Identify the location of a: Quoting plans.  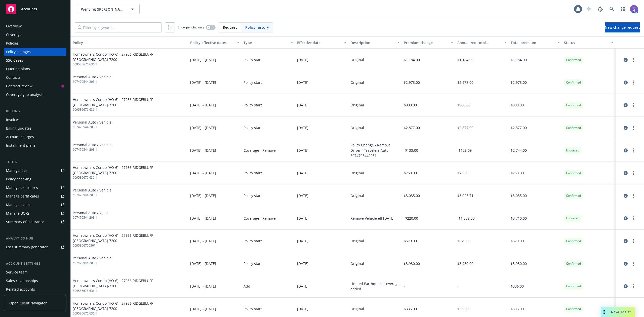
(35, 69).